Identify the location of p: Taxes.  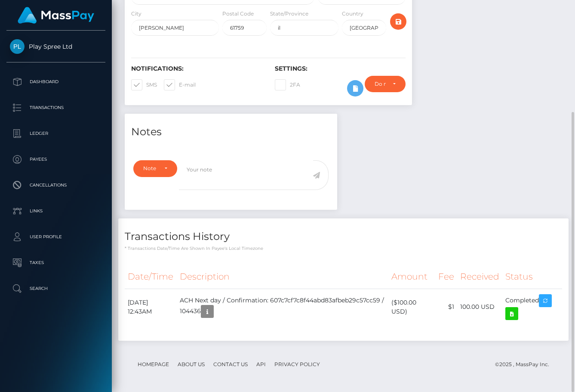
(56, 263).